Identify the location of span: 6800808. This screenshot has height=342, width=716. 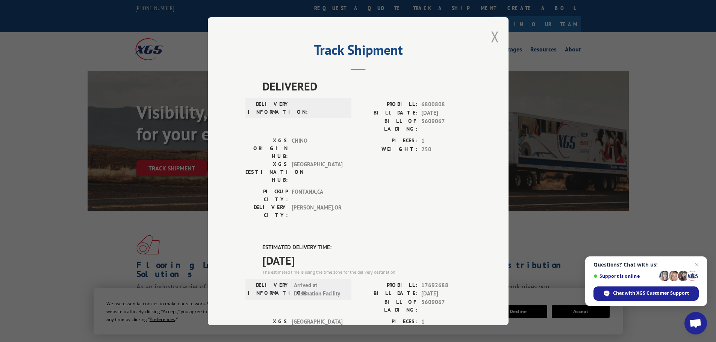
(446, 105).